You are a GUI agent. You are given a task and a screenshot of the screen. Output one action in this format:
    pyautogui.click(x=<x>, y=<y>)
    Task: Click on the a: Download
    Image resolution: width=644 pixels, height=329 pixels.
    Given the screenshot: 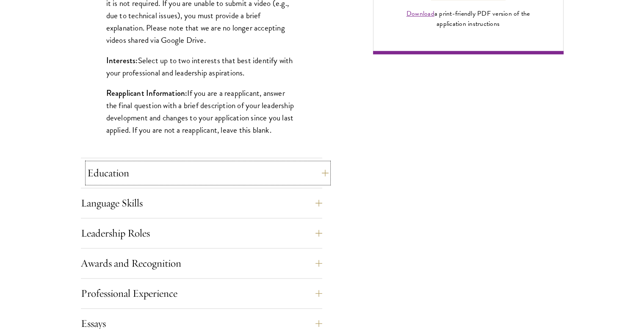 What is the action you would take?
    pyautogui.click(x=420, y=14)
    